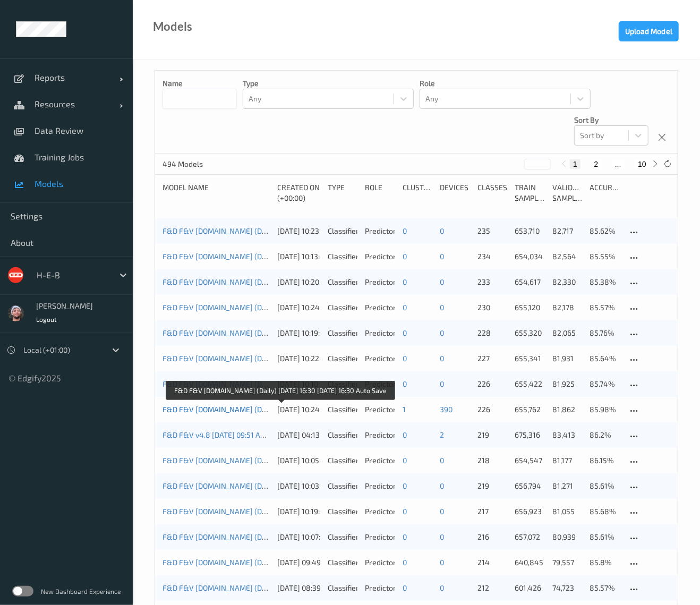  What do you see at coordinates (492, 460) in the screenshot?
I see `p: 218` at bounding box center [492, 460].